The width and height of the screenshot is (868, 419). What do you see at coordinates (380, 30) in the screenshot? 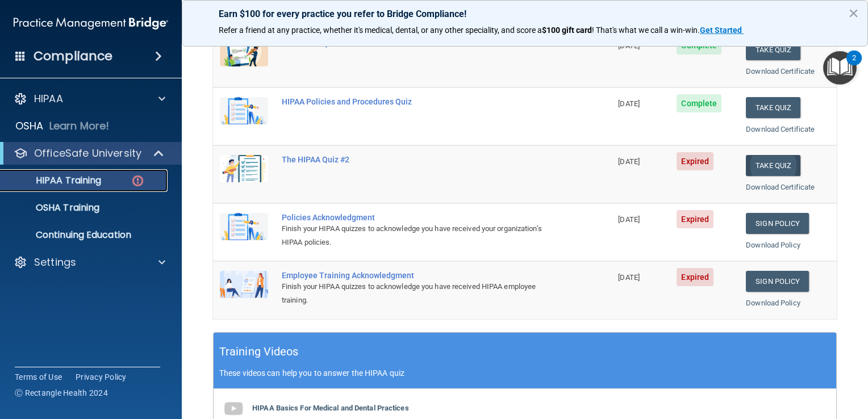
I see `span: Refer a friend at any practice, whether it's medical, dental, or any other speciality, and score a` at bounding box center [380, 30].